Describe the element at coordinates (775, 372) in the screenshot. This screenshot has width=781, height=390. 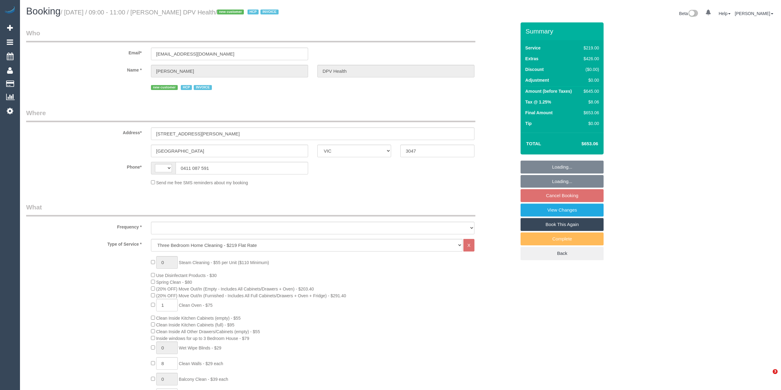
I see `span: 3` at that location.